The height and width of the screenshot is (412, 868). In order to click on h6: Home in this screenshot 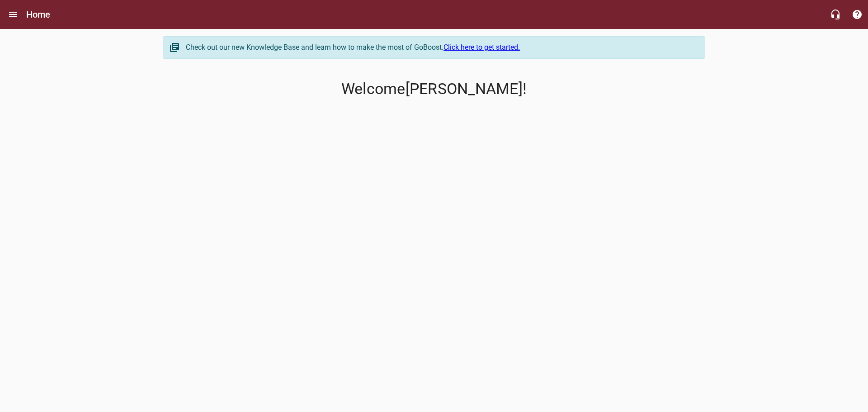, I will do `click(38, 14)`.